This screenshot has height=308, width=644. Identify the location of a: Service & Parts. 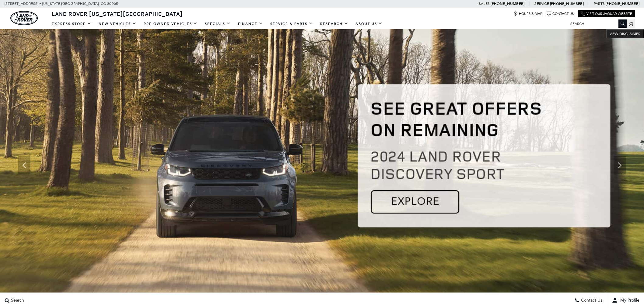
(291, 24).